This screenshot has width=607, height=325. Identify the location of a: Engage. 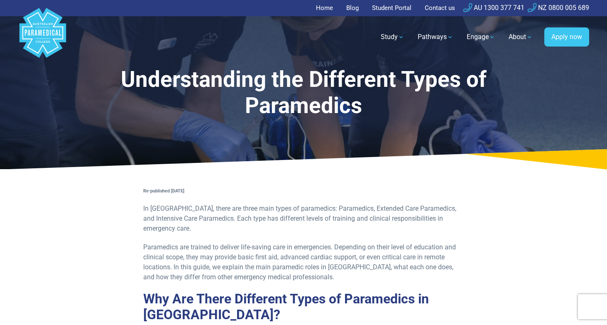
(481, 37).